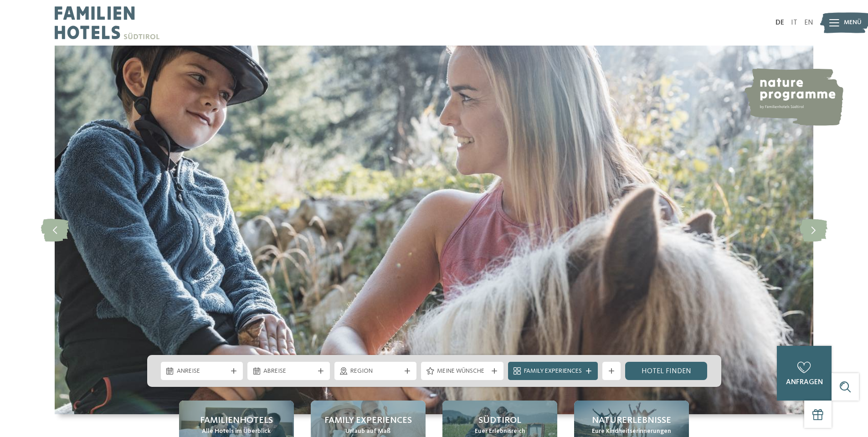  I want to click on a: IT, so click(794, 23).